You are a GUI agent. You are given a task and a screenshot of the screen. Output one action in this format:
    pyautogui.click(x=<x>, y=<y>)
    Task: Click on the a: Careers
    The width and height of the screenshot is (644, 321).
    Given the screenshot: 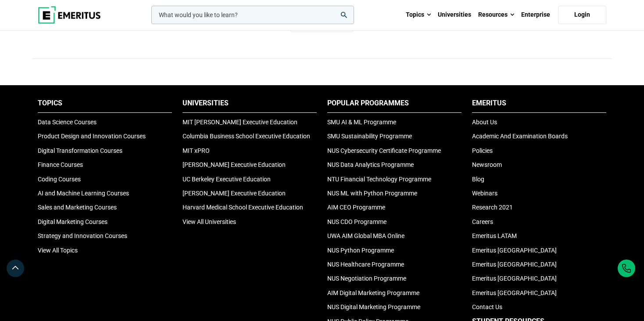 What is the action you would take?
    pyautogui.click(x=483, y=222)
    